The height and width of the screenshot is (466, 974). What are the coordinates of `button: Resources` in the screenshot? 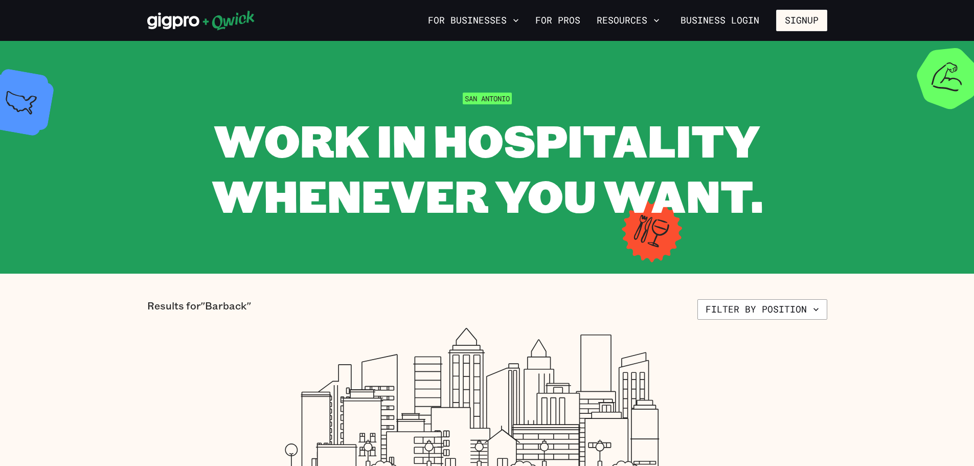 It's located at (628, 20).